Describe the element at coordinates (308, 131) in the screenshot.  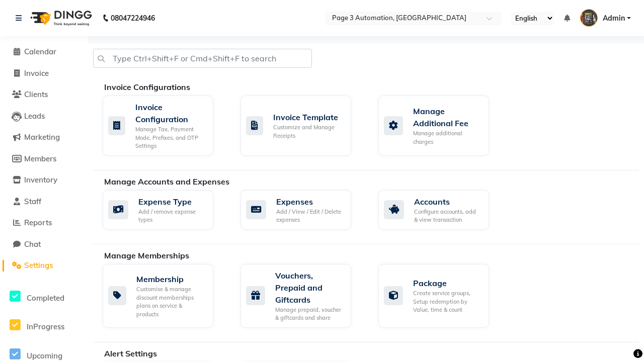
I see `div: Customize and Manage Receipts` at that location.